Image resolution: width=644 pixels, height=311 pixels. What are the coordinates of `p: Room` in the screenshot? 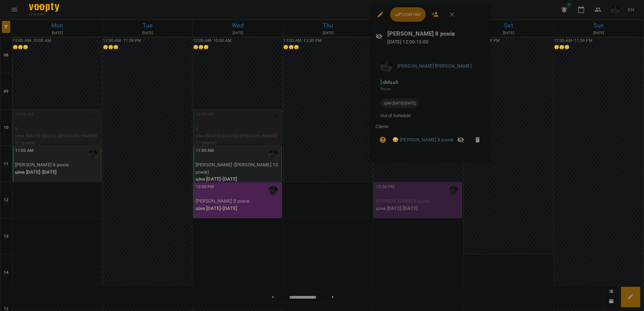 It's located at (430, 89).